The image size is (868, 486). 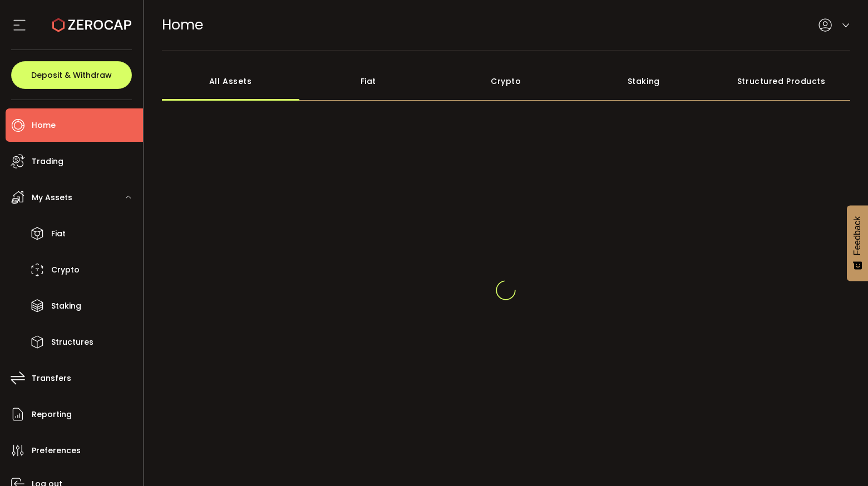 I want to click on span: My Assets, so click(x=52, y=197).